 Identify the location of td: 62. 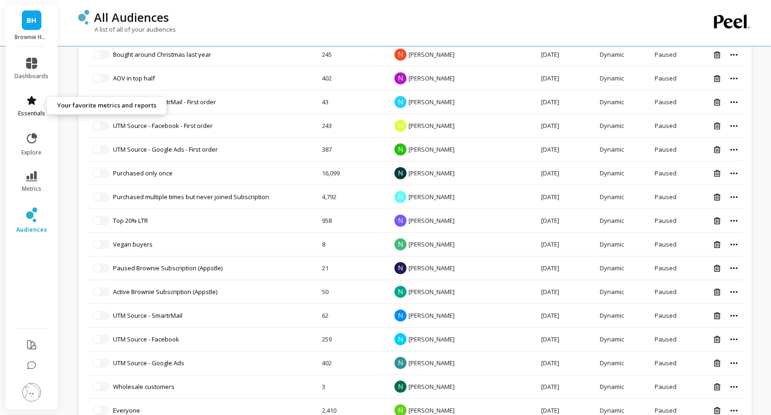
(351, 316).